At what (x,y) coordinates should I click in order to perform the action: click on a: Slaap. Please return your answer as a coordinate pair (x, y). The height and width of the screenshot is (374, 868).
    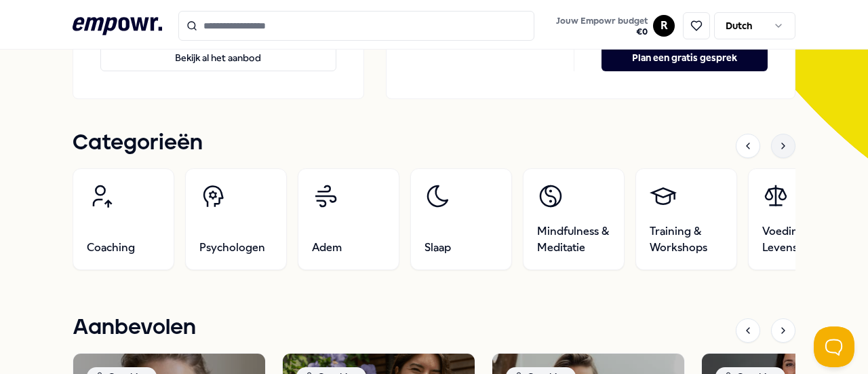
    Looking at the image, I should click on (461, 219).